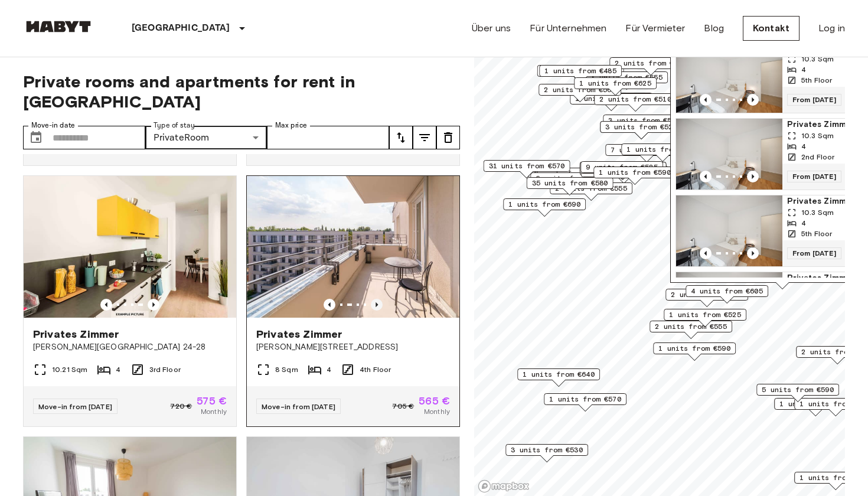  Describe the element at coordinates (642, 127) in the screenshot. I see `span: 3 units from €525` at that location.